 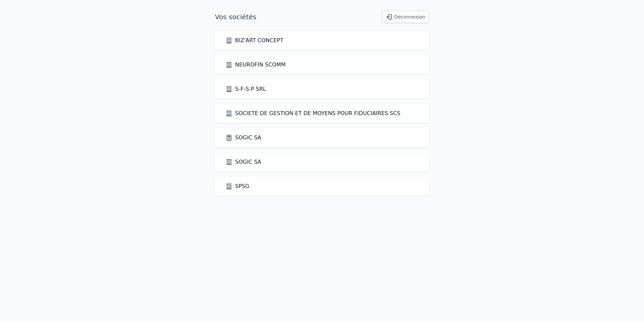 I want to click on a: SOCIETE DE GESTION ET DE MOYENS POUR FIDUCIAIRES SCS, so click(x=313, y=114).